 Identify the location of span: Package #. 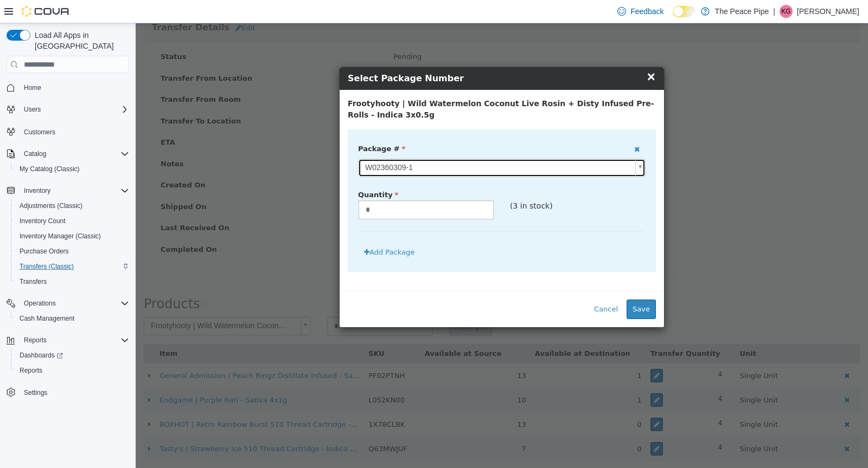
(246, 126).